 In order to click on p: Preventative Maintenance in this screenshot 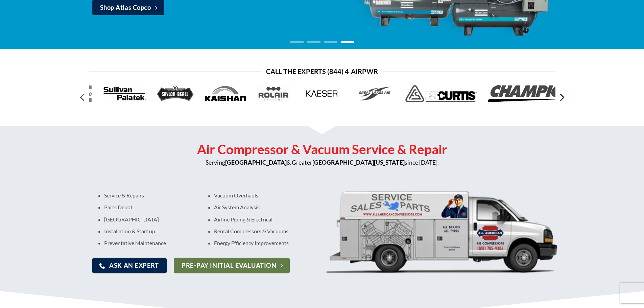, I will do `click(148, 243)`.